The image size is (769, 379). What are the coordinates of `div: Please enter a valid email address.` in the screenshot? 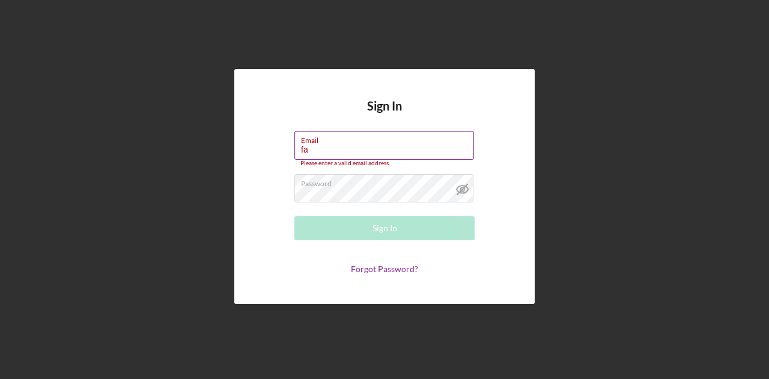 It's located at (385, 164).